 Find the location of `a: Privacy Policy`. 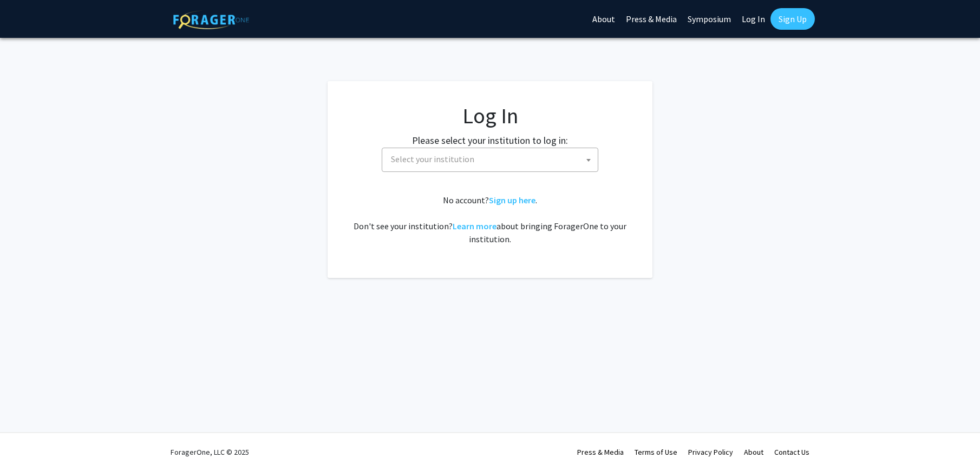

a: Privacy Policy is located at coordinates (710, 452).